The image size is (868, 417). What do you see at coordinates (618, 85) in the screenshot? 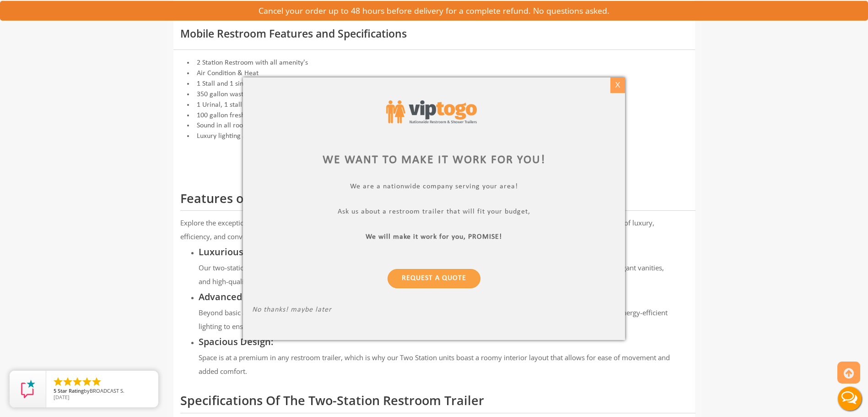
I see `div: X` at bounding box center [618, 85].